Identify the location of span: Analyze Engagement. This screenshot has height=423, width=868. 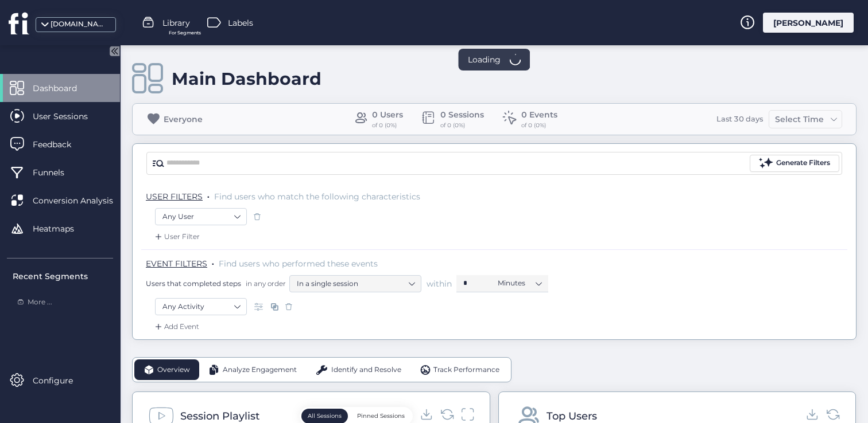
(259, 370).